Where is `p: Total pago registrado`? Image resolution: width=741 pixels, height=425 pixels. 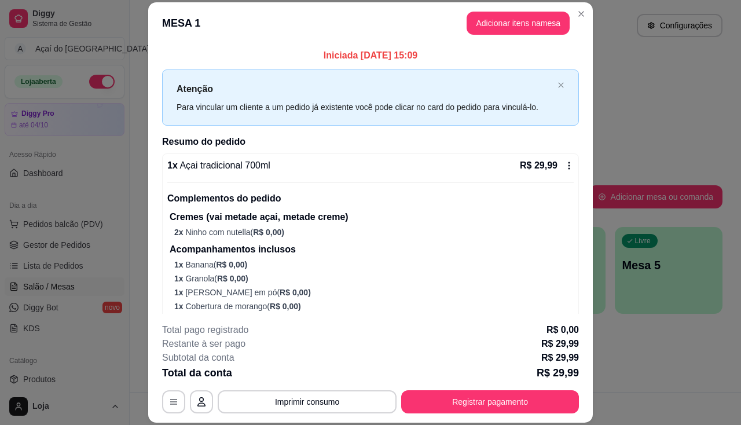 p: Total pago registrado is located at coordinates (205, 330).